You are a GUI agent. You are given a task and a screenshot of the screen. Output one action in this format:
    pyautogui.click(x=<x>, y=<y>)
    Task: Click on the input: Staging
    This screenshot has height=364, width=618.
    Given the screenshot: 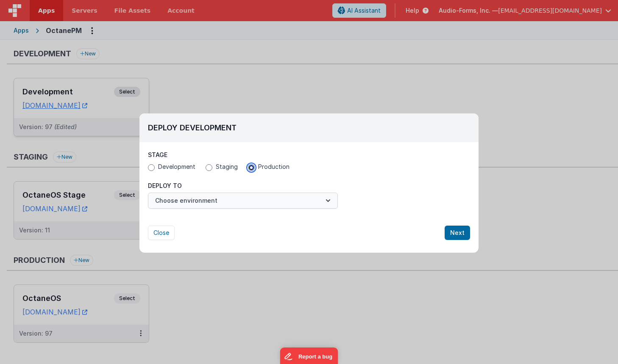 What is the action you would take?
    pyautogui.click(x=209, y=167)
    